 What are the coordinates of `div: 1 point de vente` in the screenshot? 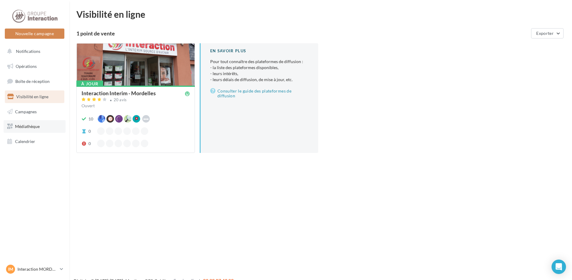 It's located at (303, 33).